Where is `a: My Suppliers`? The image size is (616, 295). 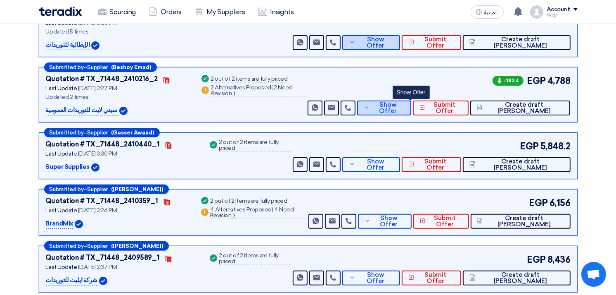
a: My Suppliers is located at coordinates (220, 12).